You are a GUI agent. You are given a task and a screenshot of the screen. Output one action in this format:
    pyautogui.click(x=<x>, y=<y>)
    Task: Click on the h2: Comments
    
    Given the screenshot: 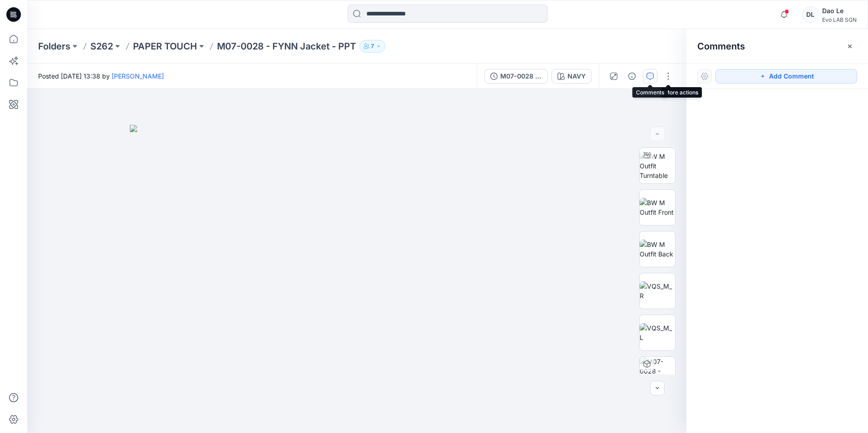 What is the action you would take?
    pyautogui.click(x=721, y=46)
    